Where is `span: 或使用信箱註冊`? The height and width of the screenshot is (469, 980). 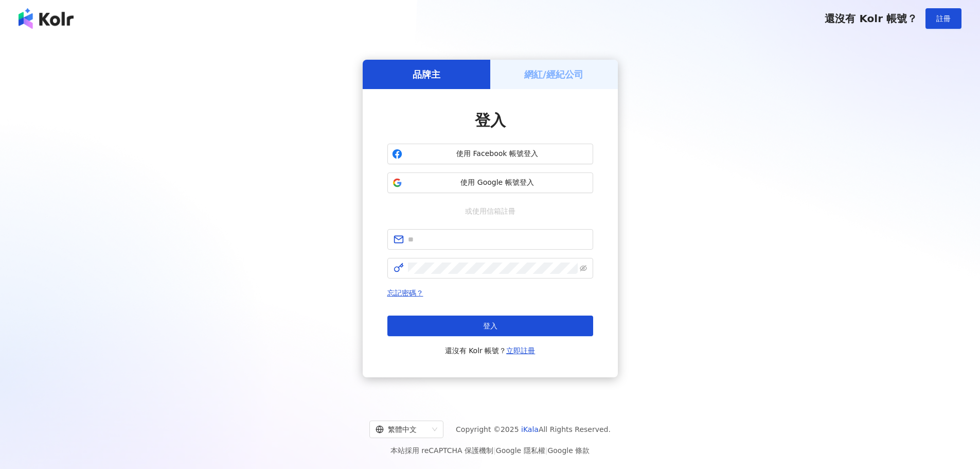
span: 或使用信箱註冊 is located at coordinates (490, 211).